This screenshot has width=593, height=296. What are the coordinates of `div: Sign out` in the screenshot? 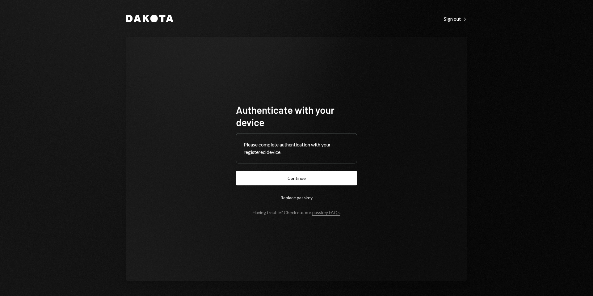 It's located at (455, 19).